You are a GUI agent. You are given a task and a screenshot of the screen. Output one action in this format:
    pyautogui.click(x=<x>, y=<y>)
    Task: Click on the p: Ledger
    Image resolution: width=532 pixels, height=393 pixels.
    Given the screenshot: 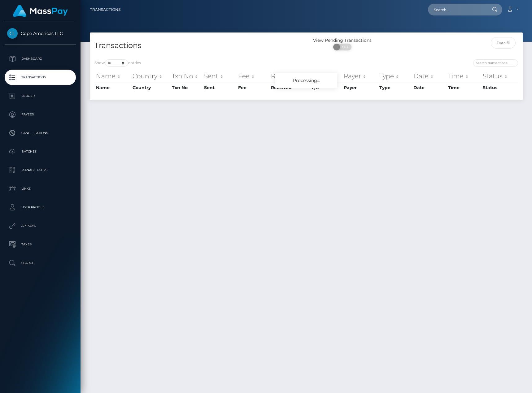 What is the action you would take?
    pyautogui.click(x=40, y=96)
    